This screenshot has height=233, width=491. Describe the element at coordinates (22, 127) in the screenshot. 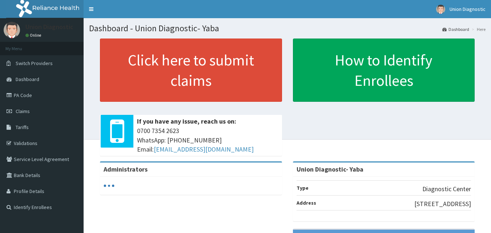

I see `span: Tariffs` at that location.